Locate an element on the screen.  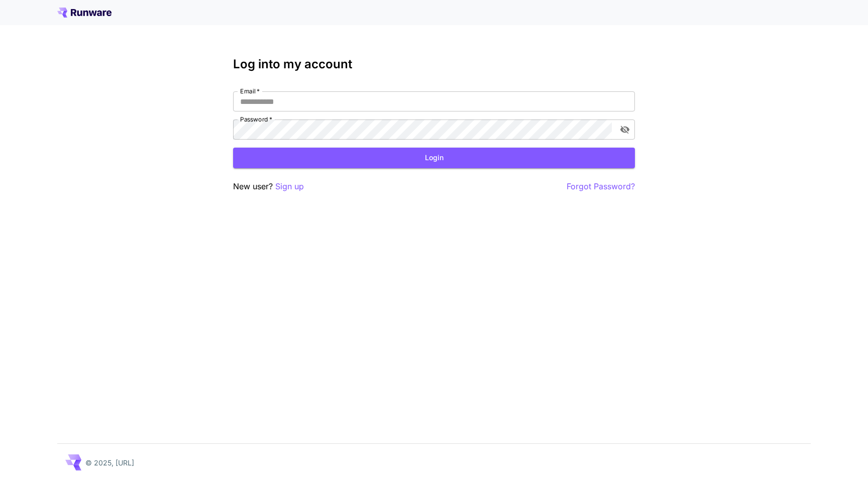
label: Password is located at coordinates (256, 119).